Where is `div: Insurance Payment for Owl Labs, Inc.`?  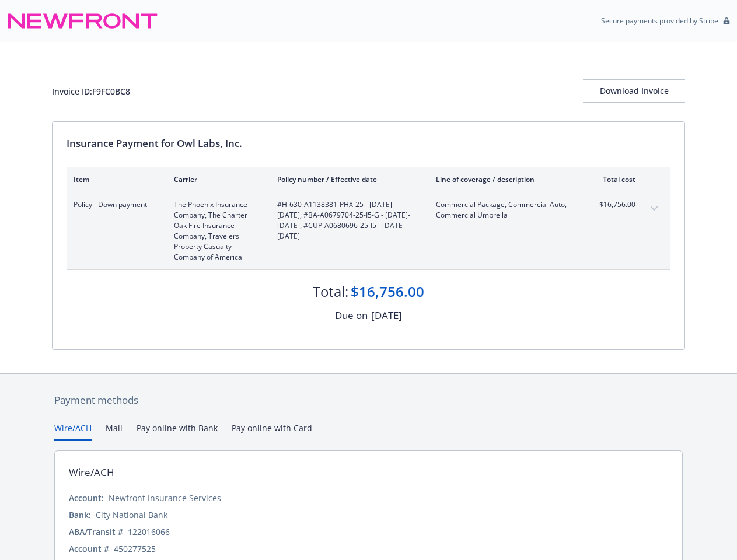 div: Insurance Payment for Owl Labs, Inc. is located at coordinates (368, 143).